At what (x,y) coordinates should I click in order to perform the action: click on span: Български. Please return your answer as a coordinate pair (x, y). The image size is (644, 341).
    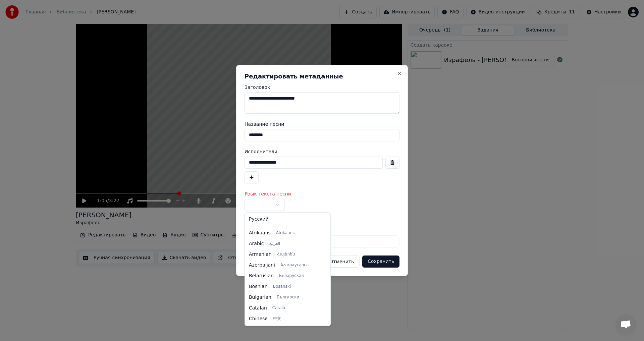
    Looking at the image, I should click on (288, 297).